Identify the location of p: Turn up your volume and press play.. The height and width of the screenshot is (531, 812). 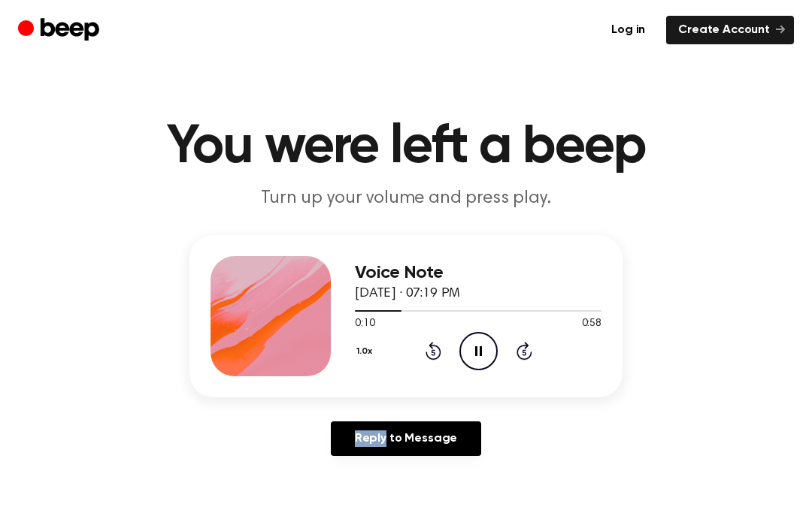
(406, 198).